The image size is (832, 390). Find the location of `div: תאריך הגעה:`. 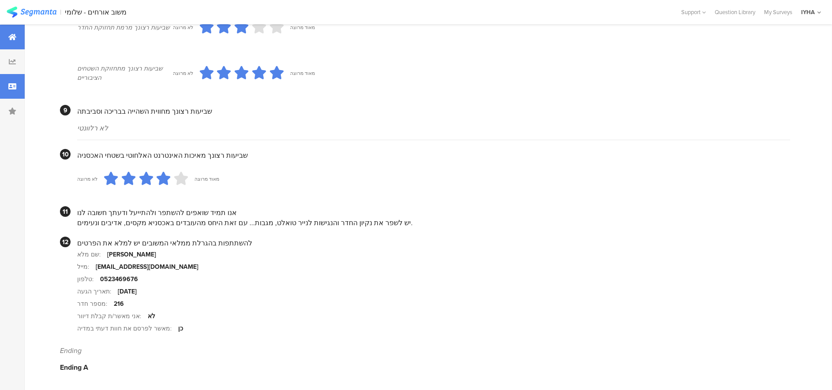

div: תאריך הגעה: is located at coordinates (97, 291).